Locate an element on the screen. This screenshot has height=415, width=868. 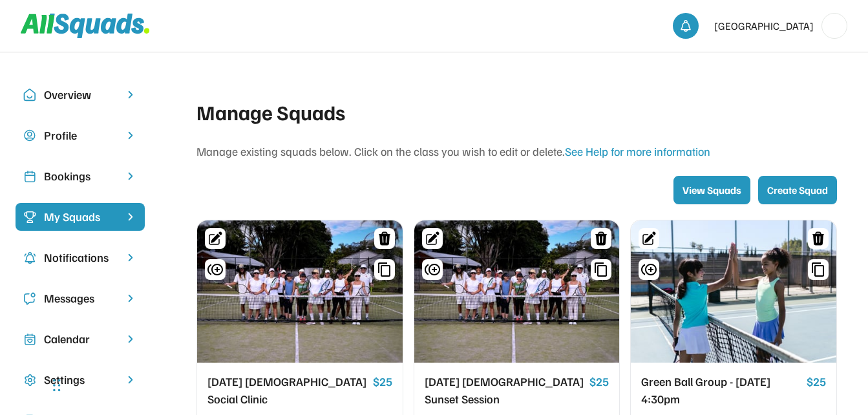
img: Icon%20copy%204.svg is located at coordinates (30, 258).